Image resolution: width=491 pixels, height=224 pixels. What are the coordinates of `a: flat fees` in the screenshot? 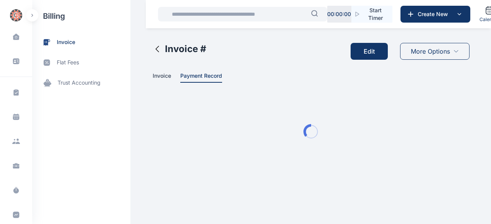 It's located at (81, 63).